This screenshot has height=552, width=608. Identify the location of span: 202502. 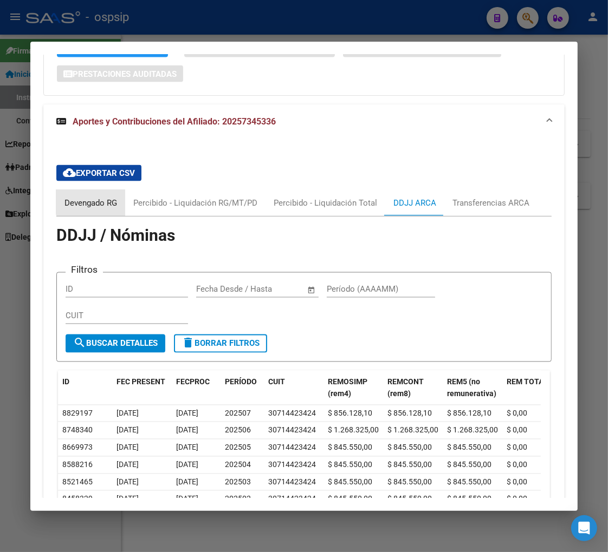
(238, 499).